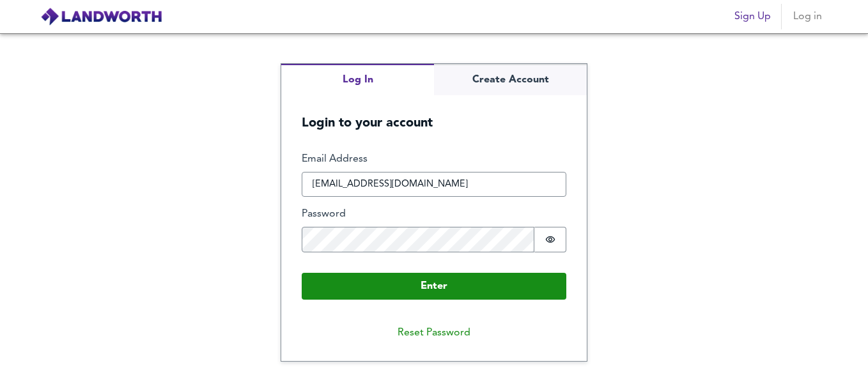  Describe the element at coordinates (434, 214) in the screenshot. I see `label: Password` at that location.